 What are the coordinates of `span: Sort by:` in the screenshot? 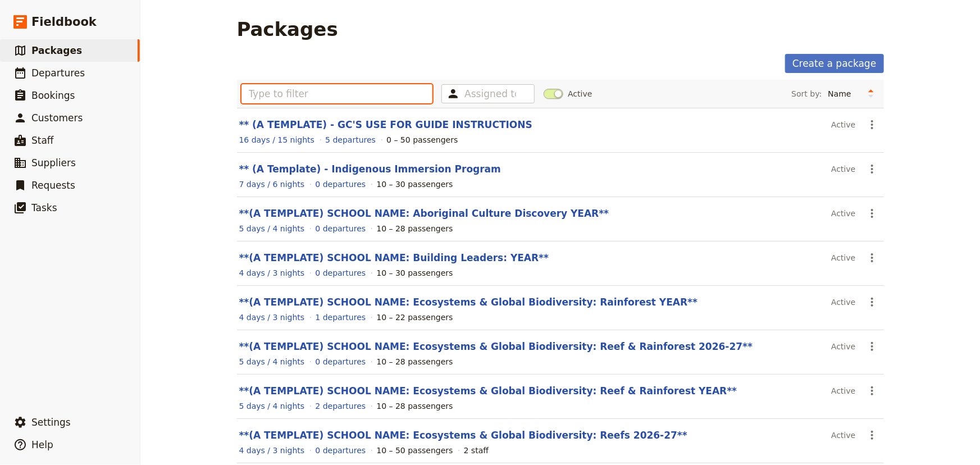 It's located at (807, 94).